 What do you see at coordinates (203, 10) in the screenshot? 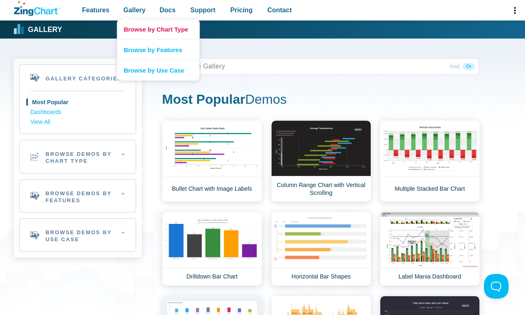
I see `span: Support` at bounding box center [203, 10].